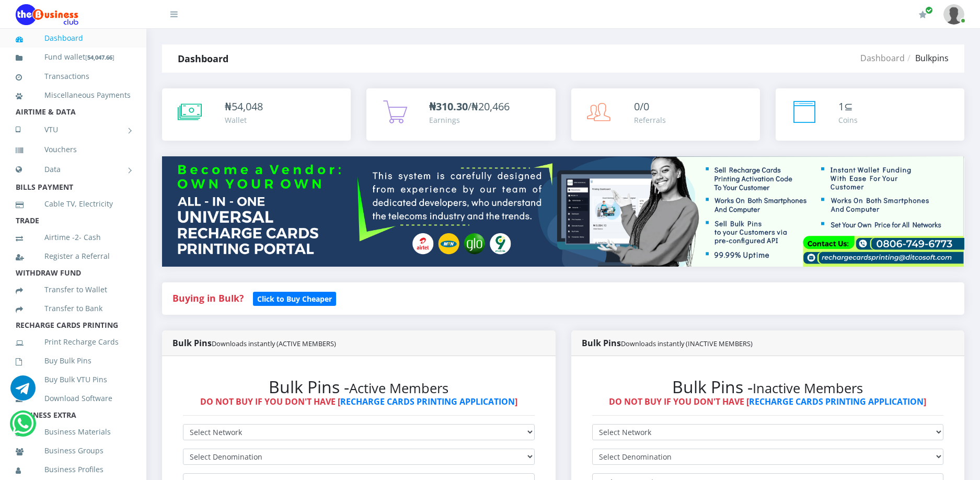 The height and width of the screenshot is (480, 980). What do you see at coordinates (73, 257) in the screenshot?
I see `a: Register a Referral` at bounding box center [73, 257].